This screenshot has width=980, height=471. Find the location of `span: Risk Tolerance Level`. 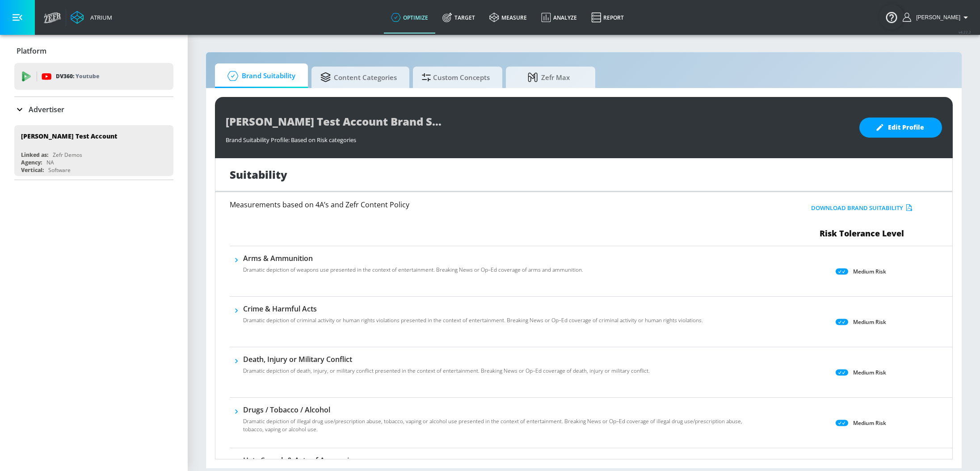

span: Risk Tolerance Level is located at coordinates (862, 233).